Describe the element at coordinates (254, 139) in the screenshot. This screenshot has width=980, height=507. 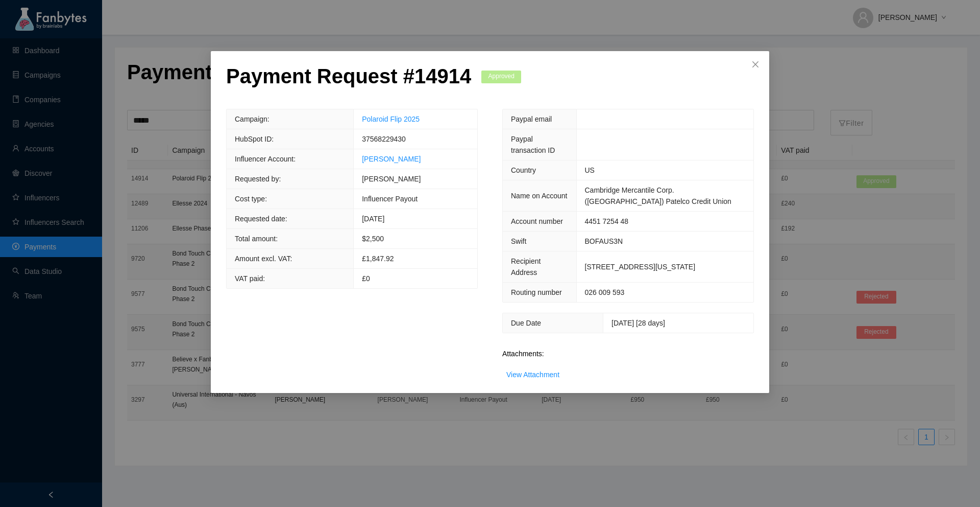
I see `span: HubSpot ID:` at that location.